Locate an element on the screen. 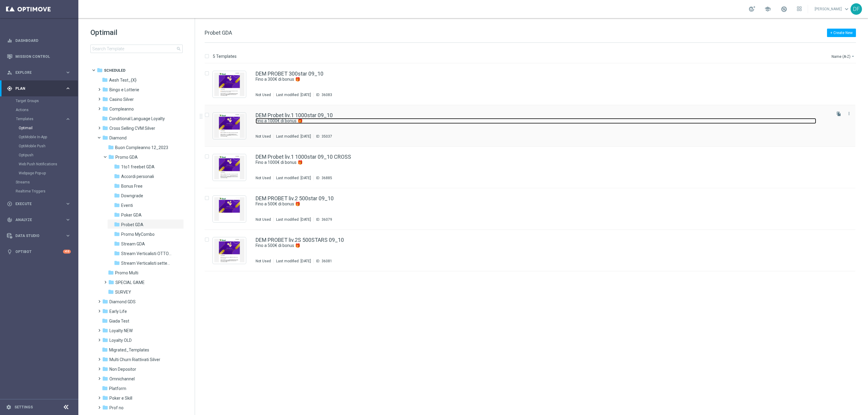 The height and width of the screenshot is (415, 868). div: Fino a 1000€ di bonus 🎁 is located at coordinates (543, 121).